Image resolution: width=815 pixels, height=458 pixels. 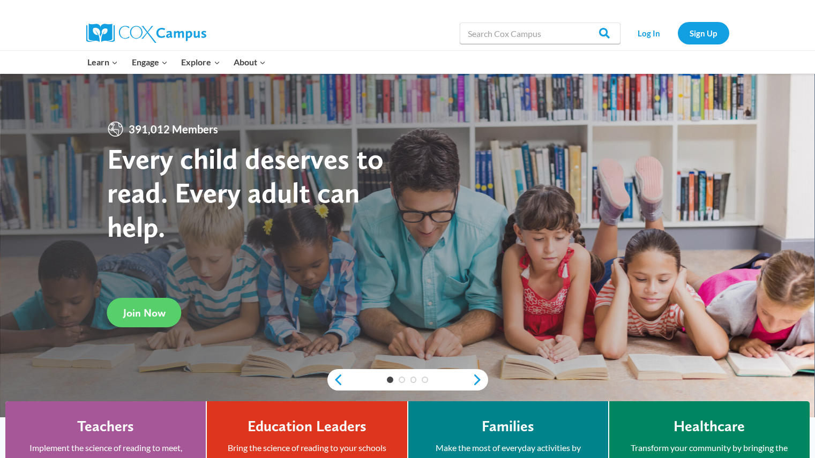 I want to click on a: next, so click(x=480, y=380).